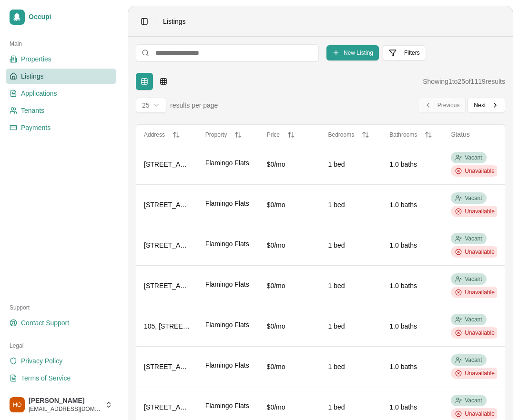  I want to click on div: Support, so click(61, 307).